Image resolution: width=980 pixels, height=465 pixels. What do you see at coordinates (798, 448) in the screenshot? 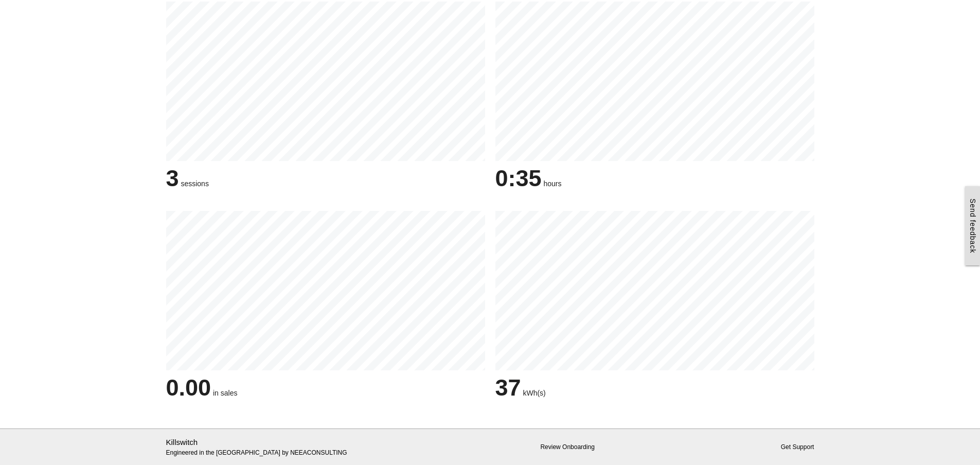
I see `a: Get Support` at bounding box center [798, 448].